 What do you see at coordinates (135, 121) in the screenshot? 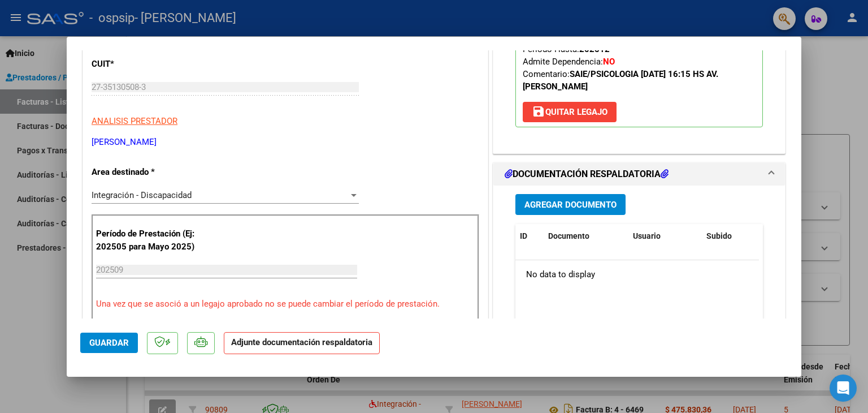
I see `span: ANALISIS PRESTADOR` at bounding box center [135, 121].